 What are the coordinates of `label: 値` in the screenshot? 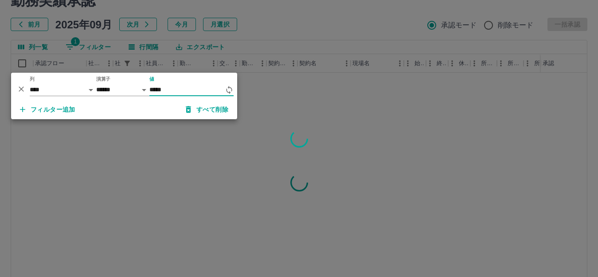 It's located at (152, 79).